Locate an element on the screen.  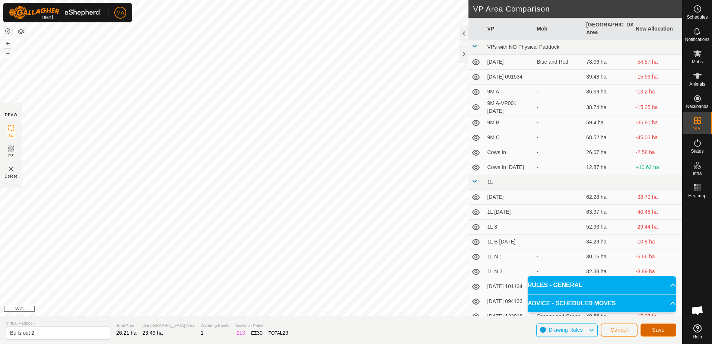
td: +10.62 ha is located at coordinates (658, 168).